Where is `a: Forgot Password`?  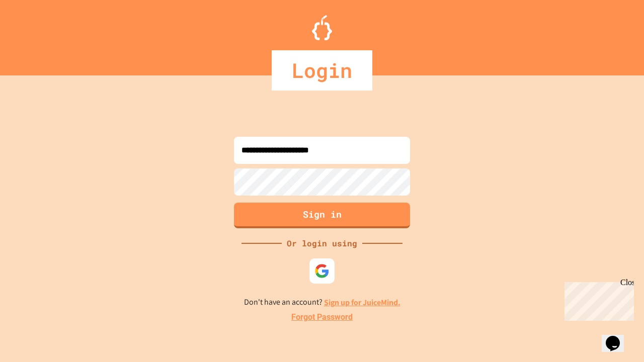 a: Forgot Password is located at coordinates (322, 318).